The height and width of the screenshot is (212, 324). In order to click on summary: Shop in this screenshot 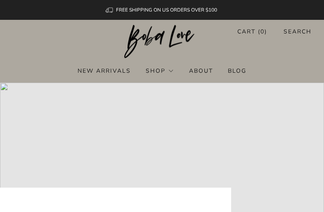, I will do `click(160, 71)`.